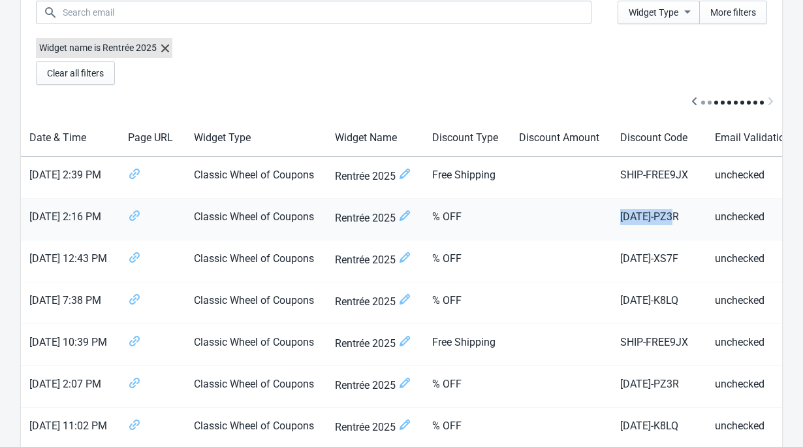 The image size is (803, 447). What do you see at coordinates (75, 73) in the screenshot?
I see `button: Clear all filters` at bounding box center [75, 73].